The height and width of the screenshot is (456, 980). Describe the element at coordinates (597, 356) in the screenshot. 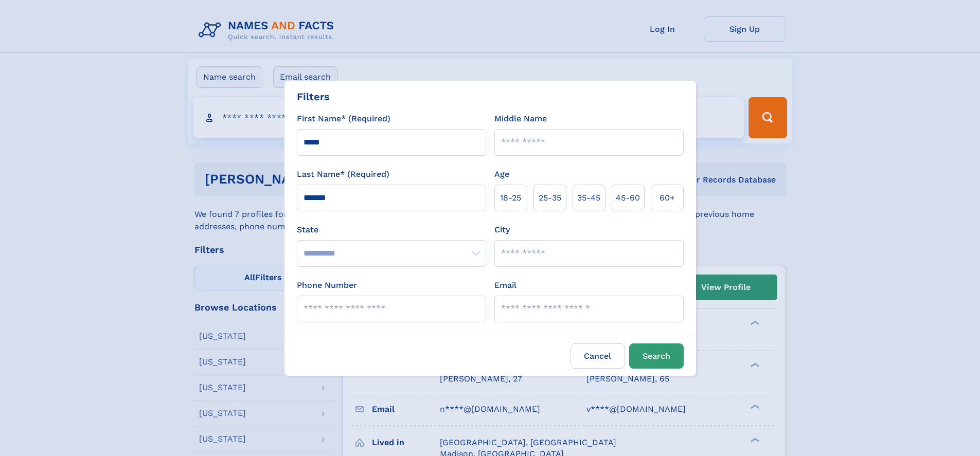

I see `label: Cancel` at that location.